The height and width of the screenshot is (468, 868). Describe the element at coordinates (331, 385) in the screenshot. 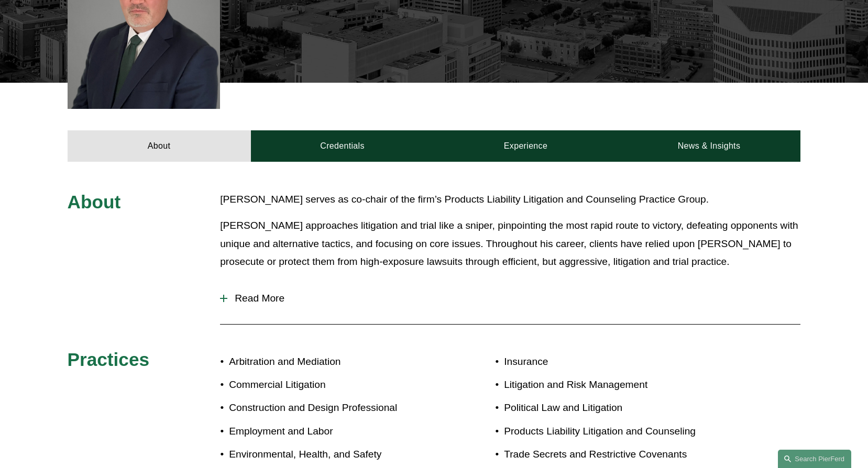

I see `p: Commercial Litigation` at that location.